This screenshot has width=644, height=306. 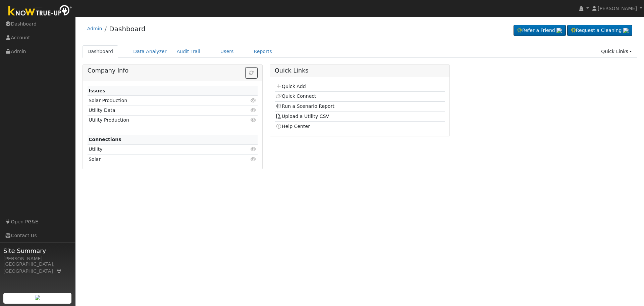 I want to click on td: Utility Data, so click(x=159, y=110).